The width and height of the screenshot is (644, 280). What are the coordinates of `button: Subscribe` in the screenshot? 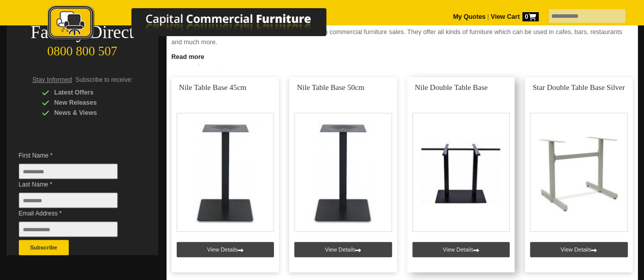 It's located at (44, 247).